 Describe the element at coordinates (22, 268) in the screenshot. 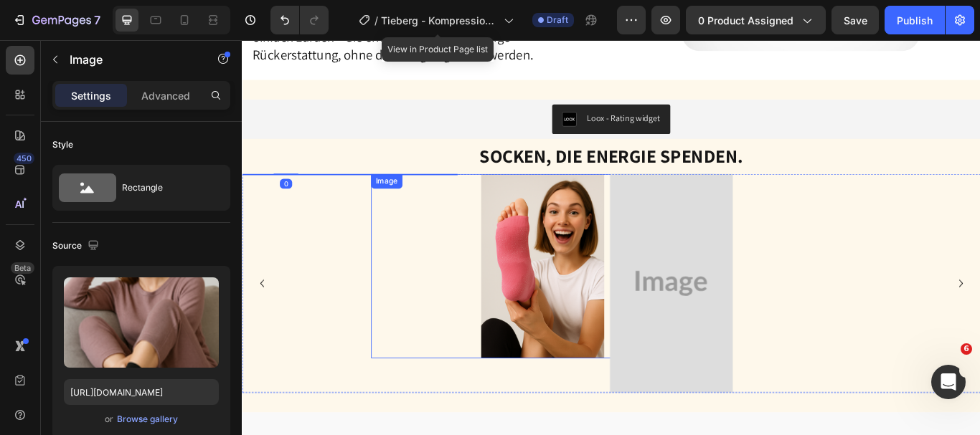

I see `div: Beta` at that location.